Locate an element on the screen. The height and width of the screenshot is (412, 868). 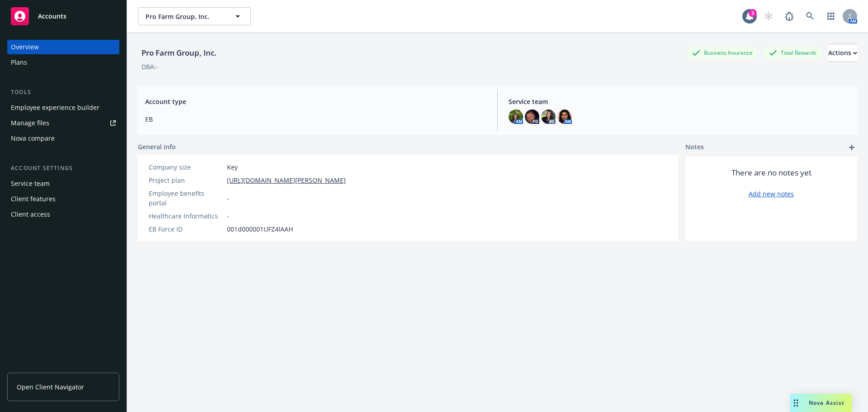
span: General info is located at coordinates (157, 146).